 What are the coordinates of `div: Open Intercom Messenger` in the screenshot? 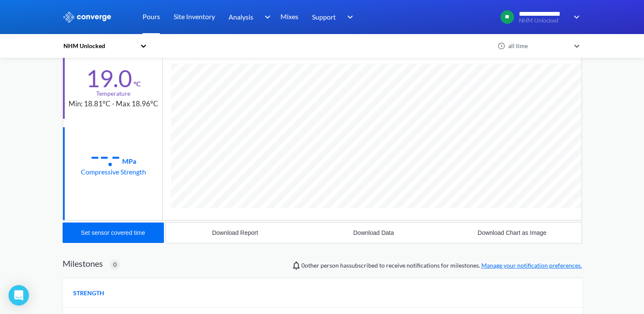 It's located at (19, 295).